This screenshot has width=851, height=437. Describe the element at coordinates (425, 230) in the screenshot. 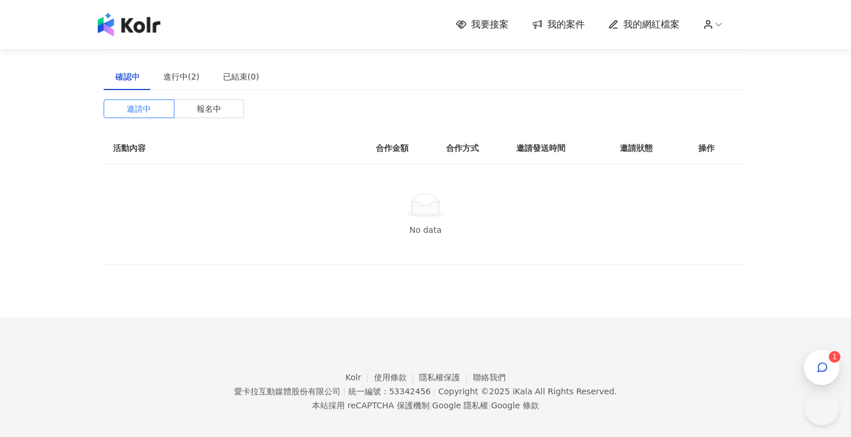

I see `div: No data` at that location.